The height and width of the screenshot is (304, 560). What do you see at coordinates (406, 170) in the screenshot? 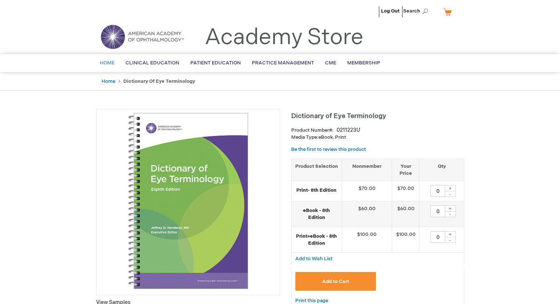
I see `th: Your Price` at bounding box center [406, 170].